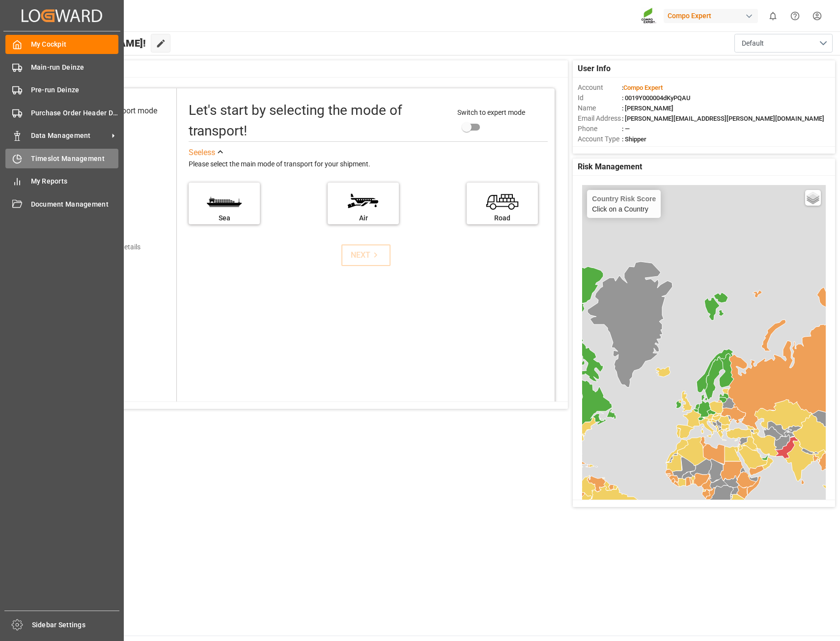 The width and height of the screenshot is (840, 641). I want to click on div: See less, so click(202, 153).